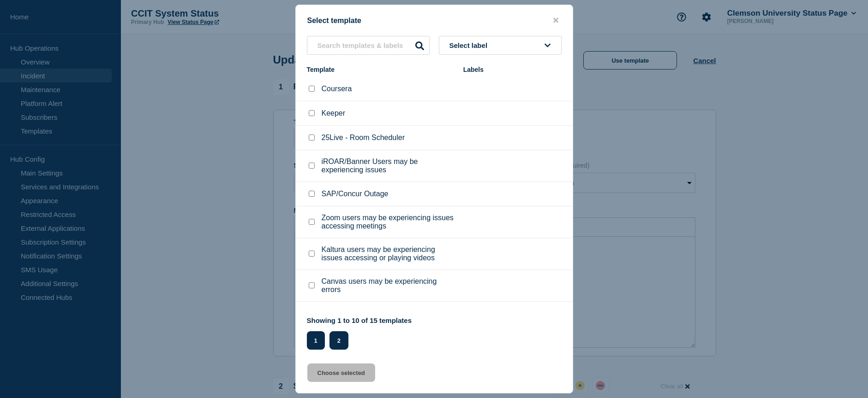 The height and width of the screenshot is (398, 868). Describe the element at coordinates (312, 193) in the screenshot. I see `input: SAP/Concur Outage checkbox` at that location.